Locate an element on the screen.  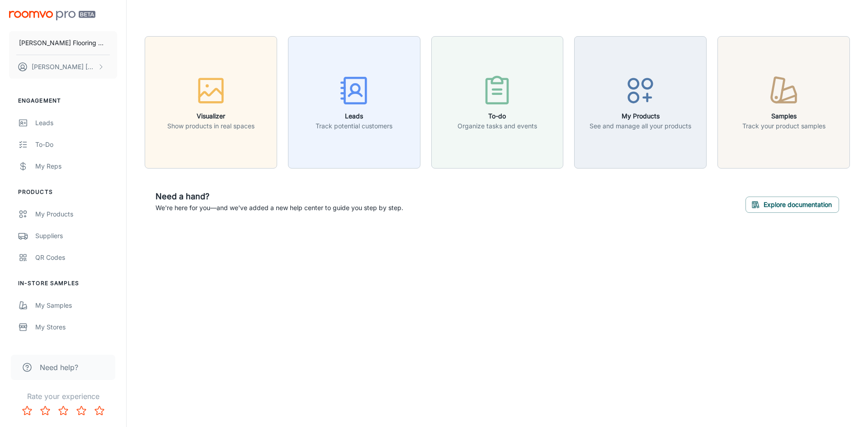
a: LeadsTrack potential customers is located at coordinates (354, 102).